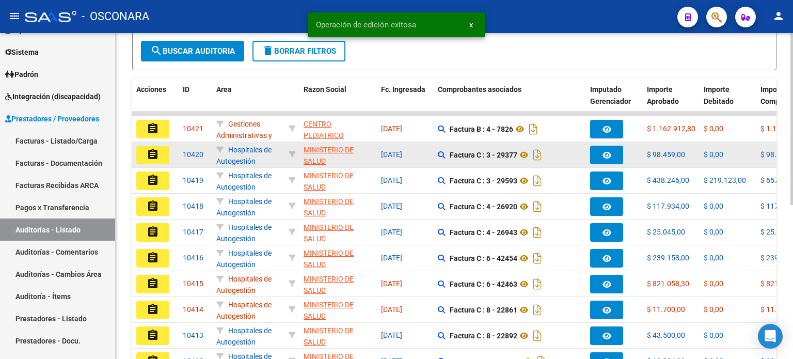  Describe the element at coordinates (668, 284) in the screenshot. I see `span: $ 821.058,30` at that location.